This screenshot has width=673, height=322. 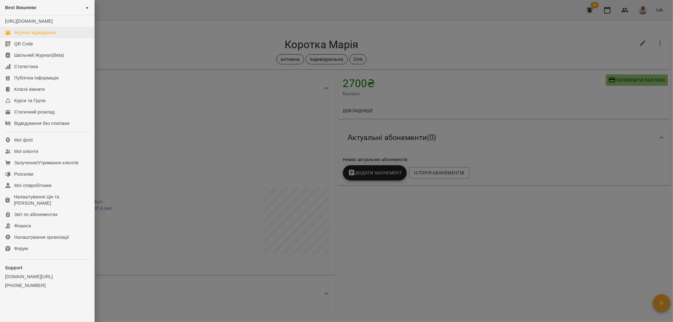 I want to click on div: Фінанси, so click(x=22, y=226).